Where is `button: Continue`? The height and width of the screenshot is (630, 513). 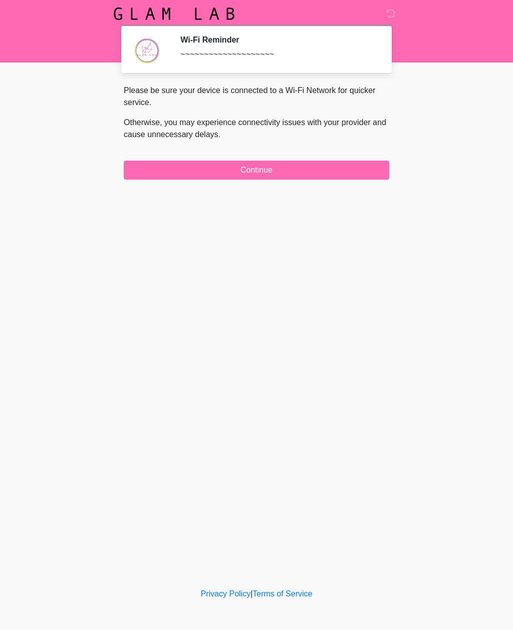 button: Continue is located at coordinates (256, 170).